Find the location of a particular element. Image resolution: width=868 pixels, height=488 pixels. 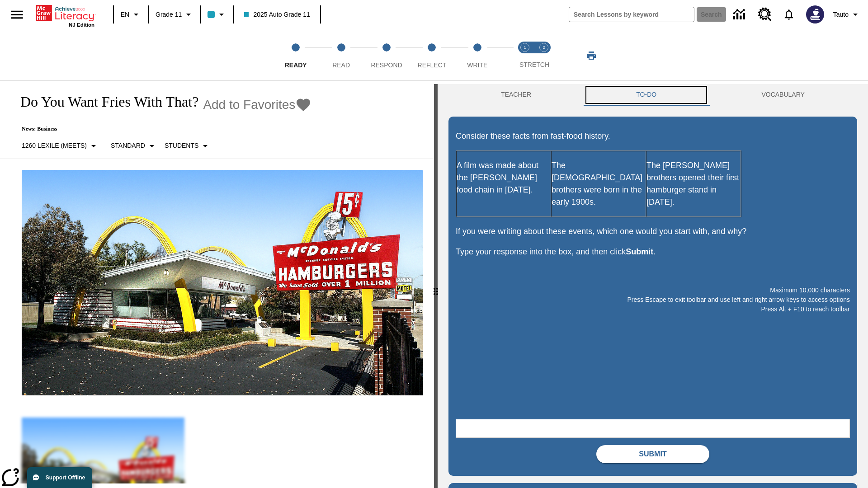

button: Profile/Settings is located at coordinates (846, 15).